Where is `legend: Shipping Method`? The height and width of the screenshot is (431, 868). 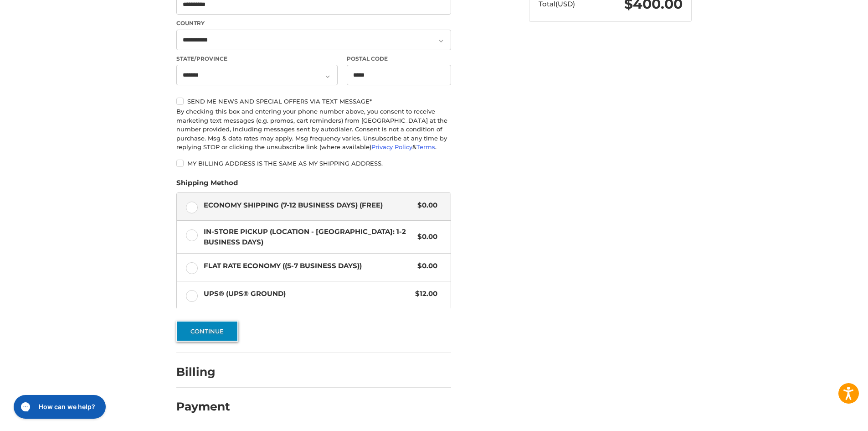
legend: Shipping Method is located at coordinates (206, 185).